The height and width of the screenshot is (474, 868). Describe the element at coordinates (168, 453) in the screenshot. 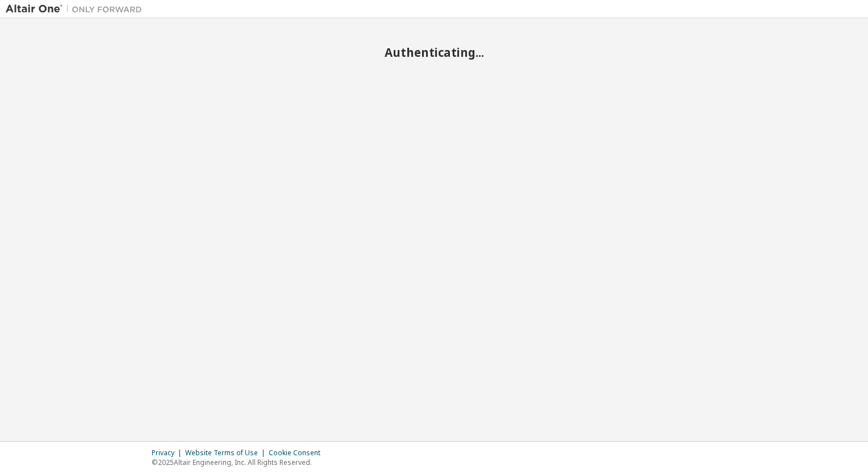

I see `div: Privacy` at that location.